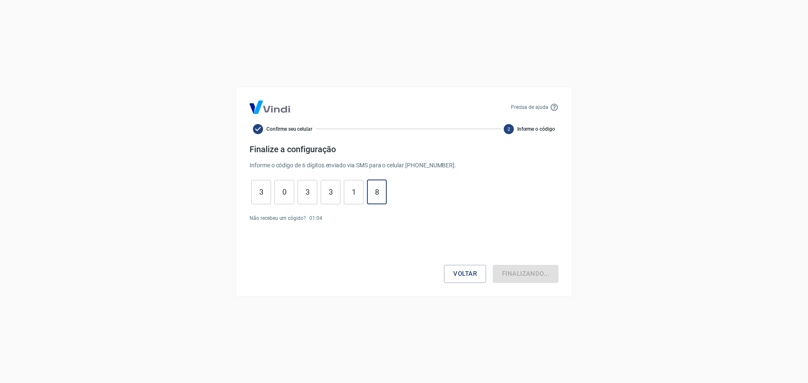  What do you see at coordinates (465, 274) in the screenshot?
I see `button: Voltar` at bounding box center [465, 274].